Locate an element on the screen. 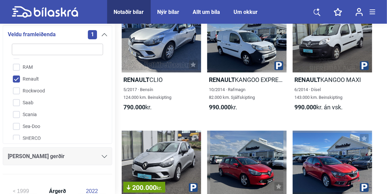  a: Notaðir bílar is located at coordinates (129, 12).